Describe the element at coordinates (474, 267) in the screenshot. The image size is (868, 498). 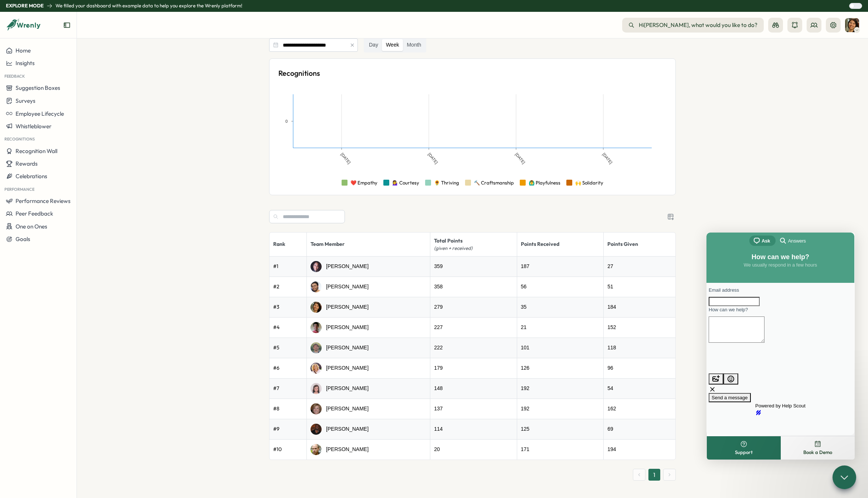
I see `div: 359` at that location.